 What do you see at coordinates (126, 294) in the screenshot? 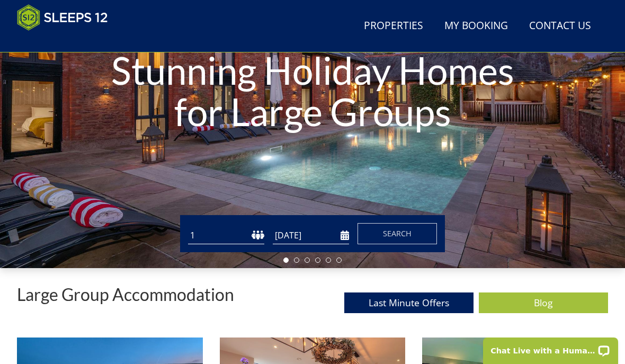
I see `p: Large Group Accommodation` at bounding box center [126, 294].